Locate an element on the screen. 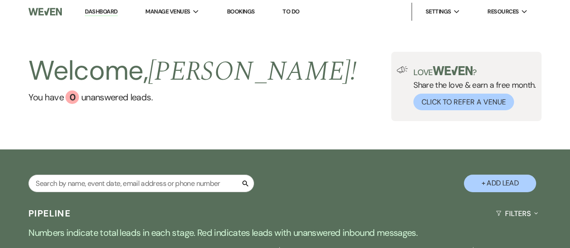  div: 0 is located at coordinates (72, 97).